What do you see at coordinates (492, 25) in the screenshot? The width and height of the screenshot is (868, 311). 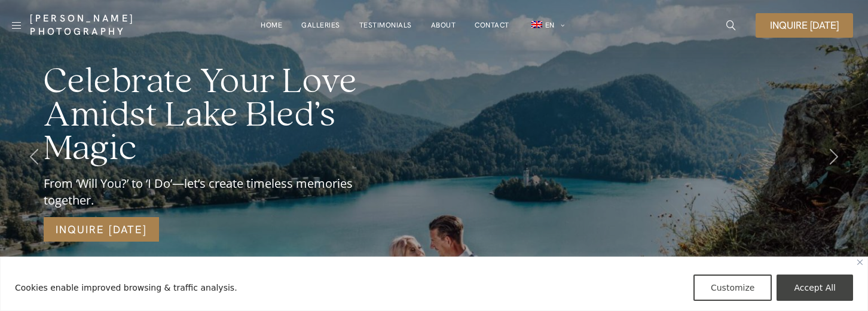 I see `a: Contact` at bounding box center [492, 25].